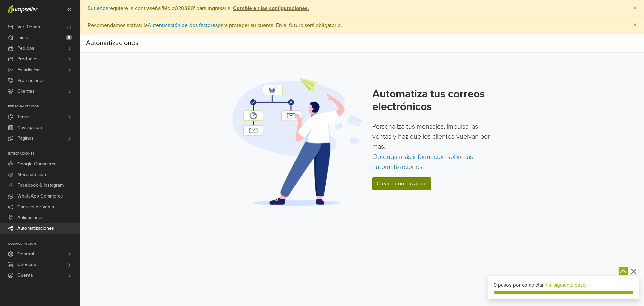 This screenshot has height=306, width=644. What do you see at coordinates (69, 38) in the screenshot?
I see `span: 5` at bounding box center [69, 38].